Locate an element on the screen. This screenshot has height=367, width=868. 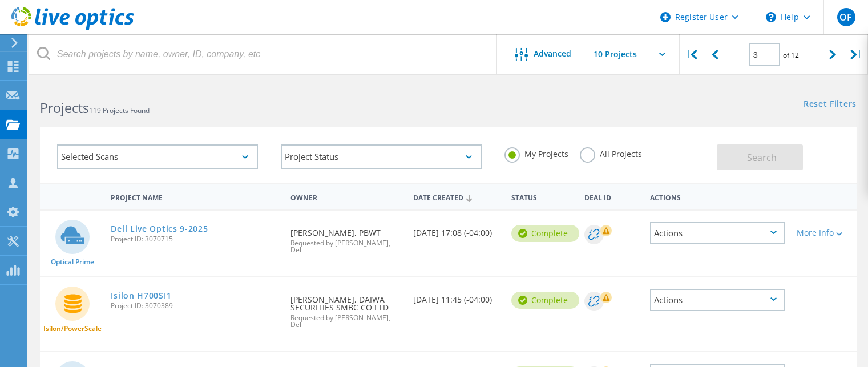
span: Search is located at coordinates (762, 158).